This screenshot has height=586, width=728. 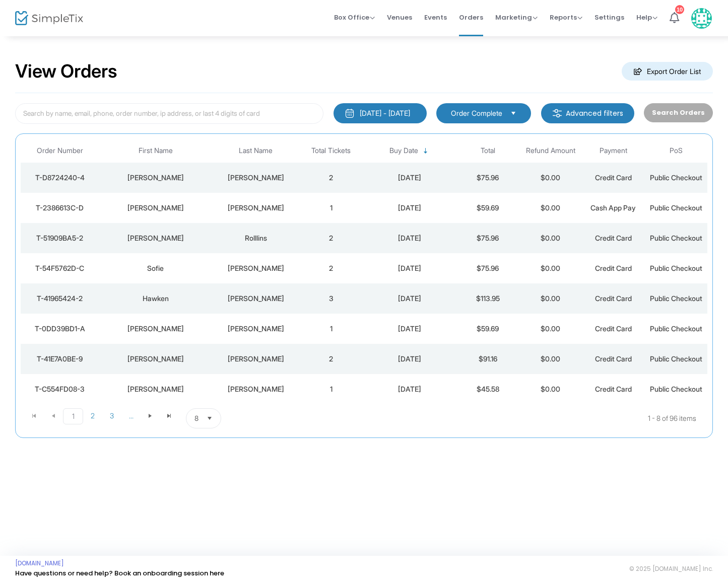 I want to click on img: filter, so click(x=557, y=114).